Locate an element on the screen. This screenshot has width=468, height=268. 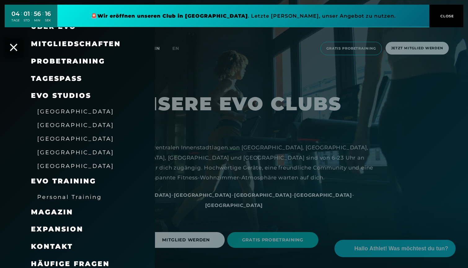
div: 56 is located at coordinates (37, 14).